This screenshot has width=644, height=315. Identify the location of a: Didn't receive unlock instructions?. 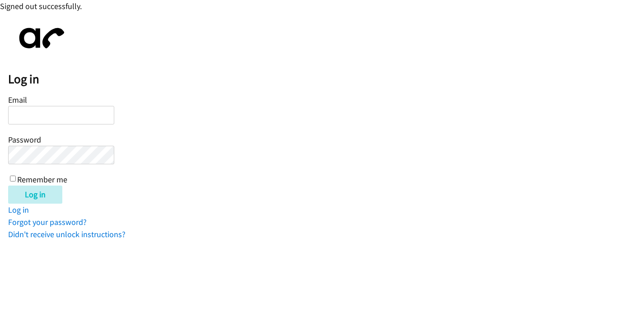
(67, 234).